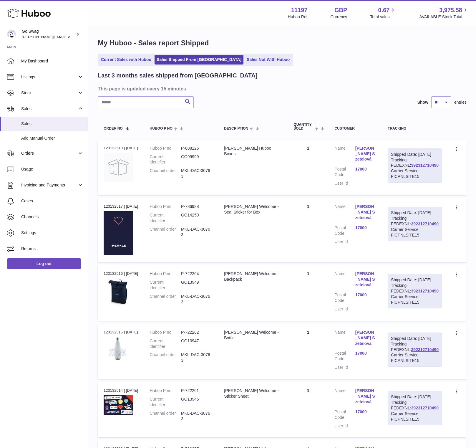  Describe the element at coordinates (197, 332) in the screenshot. I see `dd: P-722262` at that location.